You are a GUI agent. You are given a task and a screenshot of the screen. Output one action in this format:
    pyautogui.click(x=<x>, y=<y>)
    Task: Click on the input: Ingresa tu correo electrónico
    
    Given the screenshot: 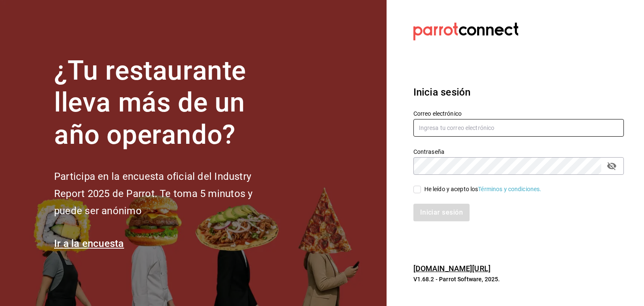 What is the action you would take?
    pyautogui.click(x=519, y=128)
    